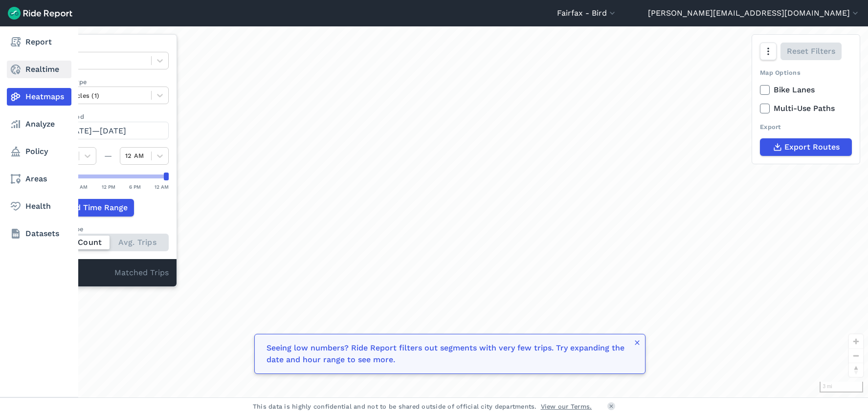 This screenshot has height=415, width=868. What do you see at coordinates (807, 73) in the screenshot?
I see `div: Map Options` at bounding box center [807, 73].